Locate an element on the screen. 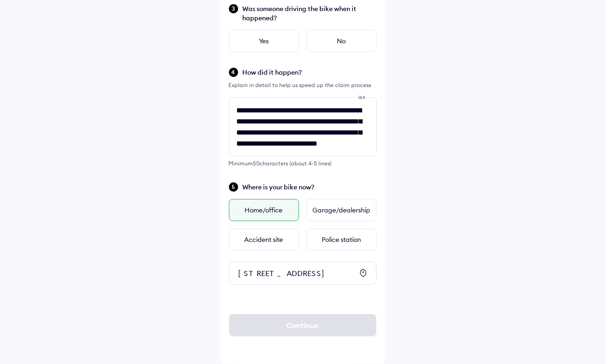 The width and height of the screenshot is (605, 364). div: Explain in detail to help us speed up the claim process is located at coordinates (303, 85).